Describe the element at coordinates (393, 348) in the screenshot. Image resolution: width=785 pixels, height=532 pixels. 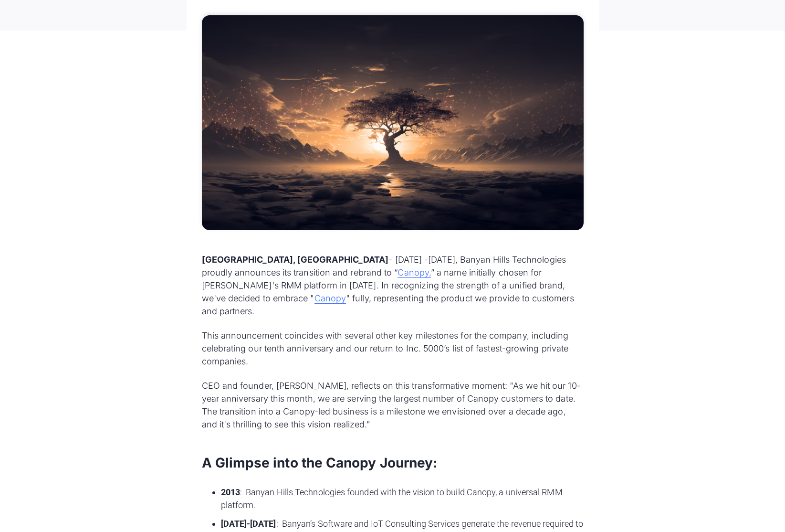
I see `p: This announcement coincides with several other key milestones for the company, including celebrat...` at that location.